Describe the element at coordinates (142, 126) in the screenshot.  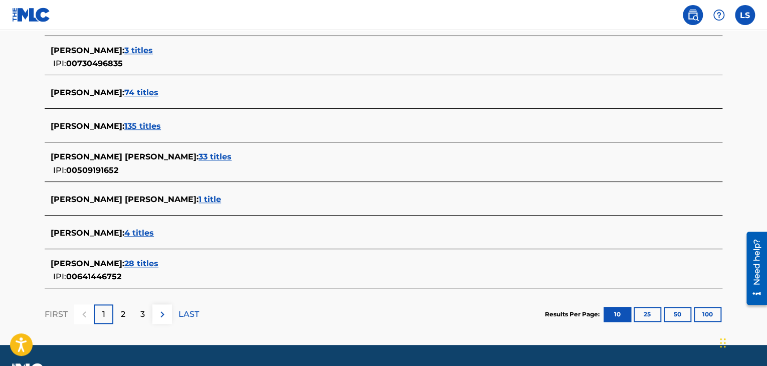
I see `span: 135 titles` at that location.